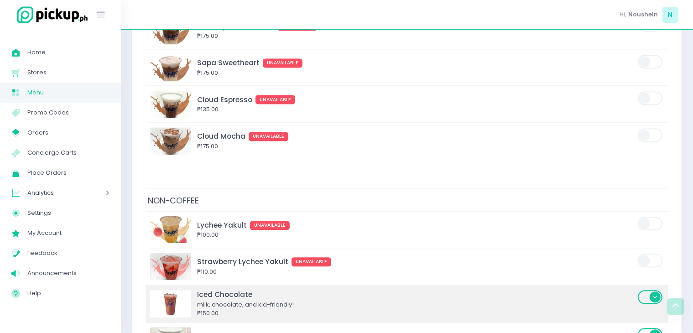 Image resolution: width=693 pixels, height=333 pixels. Describe the element at coordinates (407, 67) in the screenshot. I see `td: Sapa SweetheartSapa SweetheartUNAVAILABLE₱175.00` at that location.